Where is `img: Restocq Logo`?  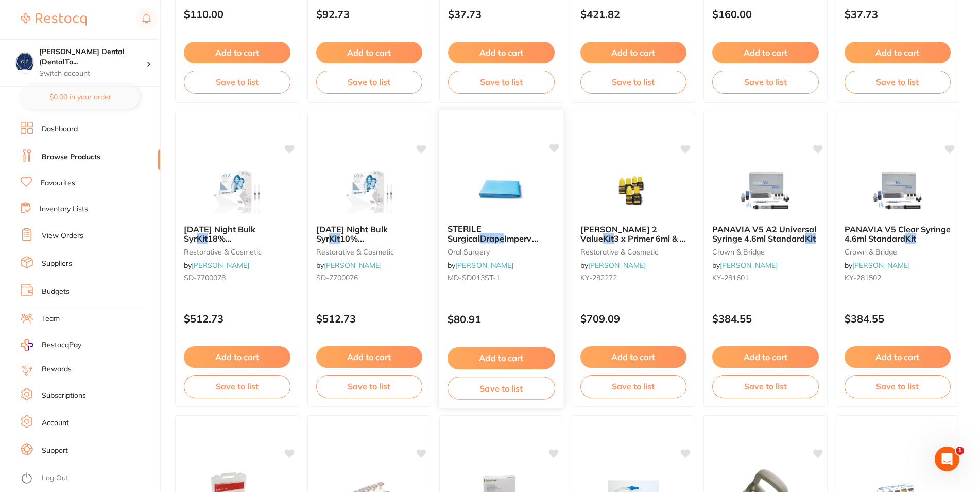
img: Restocq Logo is located at coordinates (53, 19).